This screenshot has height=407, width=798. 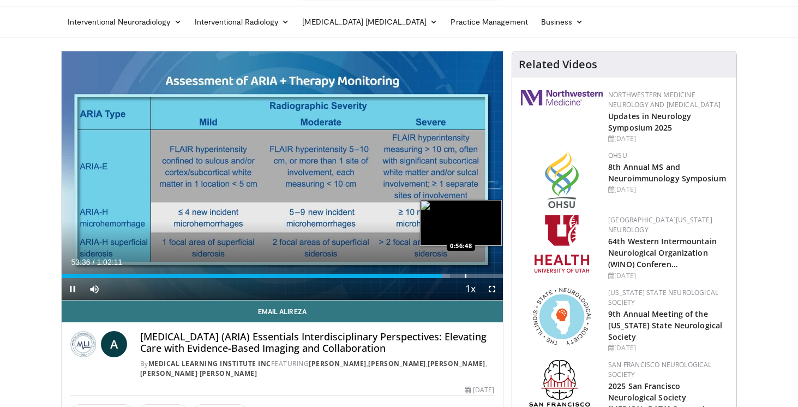 What do you see at coordinates (489, 22) in the screenshot?
I see `a: Practice Management` at bounding box center [489, 22].